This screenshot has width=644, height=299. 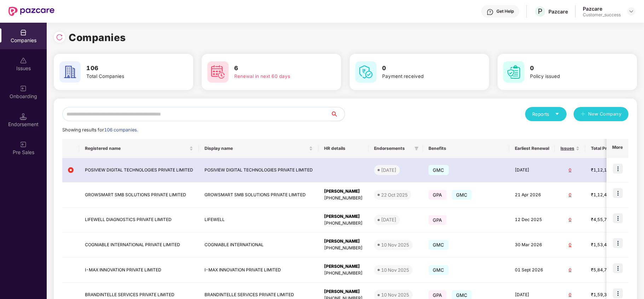 I want to click on img: svg+xml;base64,PHN2ZyB3aWR0aD0iMTQuNSIgaGVpZ2h0PSIxNC41IiB2aWV3Qm94PSIwIDAgMTYgMTYiIGZpbGw9Im5vbm..., so click(x=23, y=116).